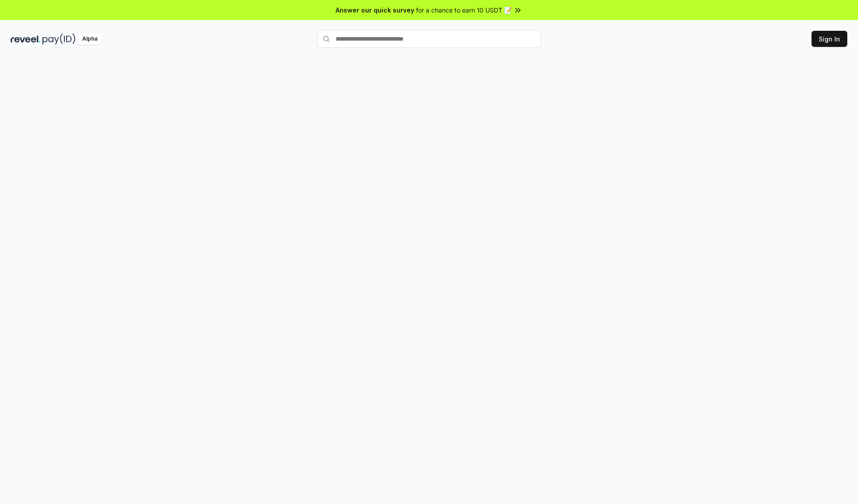 This screenshot has width=858, height=504. What do you see at coordinates (464, 10) in the screenshot?
I see `span: for a chance to earn 10 USDT 📝` at bounding box center [464, 10].